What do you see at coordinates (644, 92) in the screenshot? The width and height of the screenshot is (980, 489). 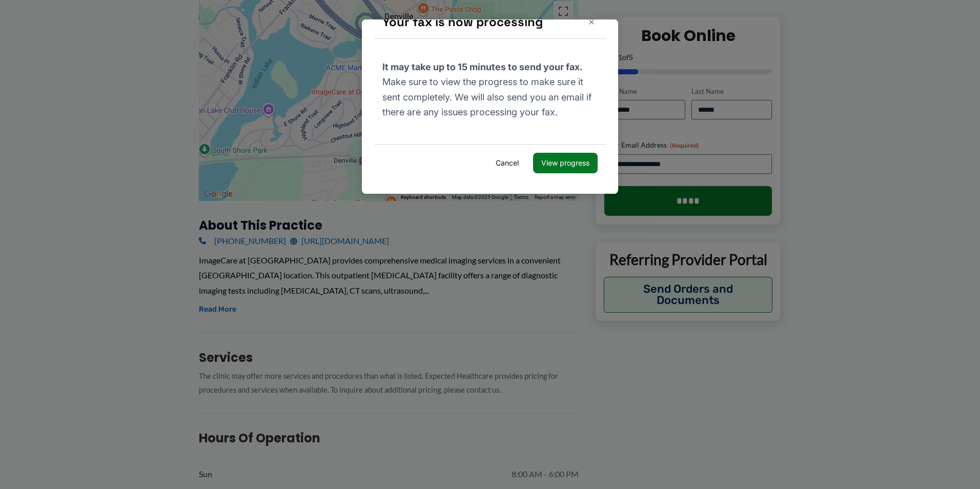 I see `label: First Name` at bounding box center [644, 92].